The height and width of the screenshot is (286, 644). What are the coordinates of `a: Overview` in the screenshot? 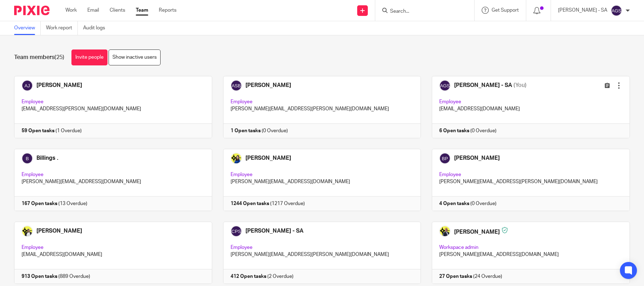 It's located at (27, 28).